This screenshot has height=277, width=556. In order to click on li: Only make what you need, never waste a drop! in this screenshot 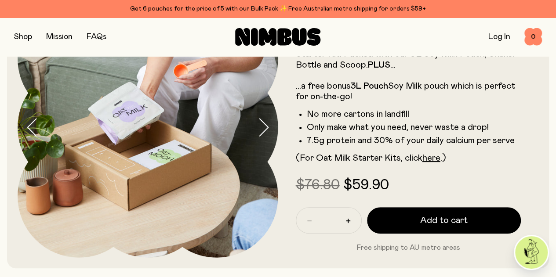, I will do `click(414, 127)`.